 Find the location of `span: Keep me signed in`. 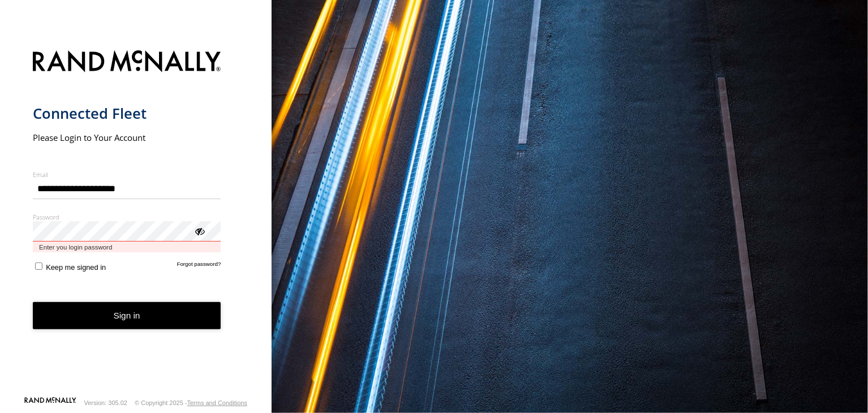

span: Keep me signed in is located at coordinates (76, 267).